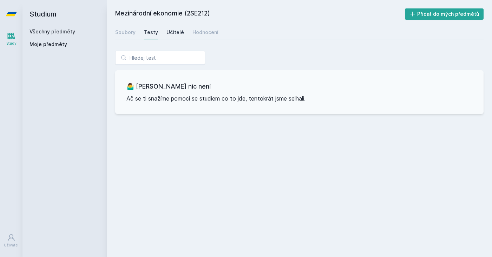  What do you see at coordinates (206, 32) in the screenshot?
I see `a: Hodnocení` at bounding box center [206, 32].